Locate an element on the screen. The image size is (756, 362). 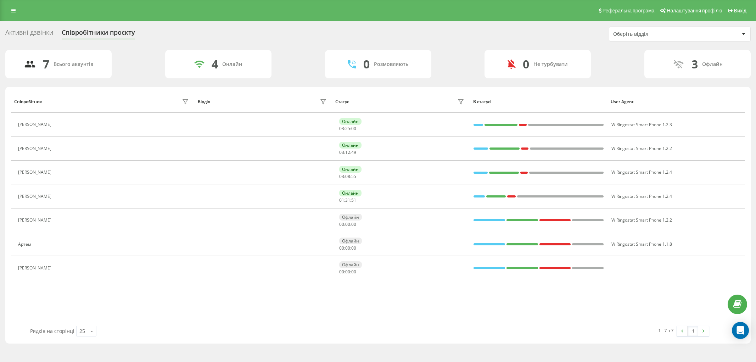
div: Open Intercom Messenger is located at coordinates (740, 330).